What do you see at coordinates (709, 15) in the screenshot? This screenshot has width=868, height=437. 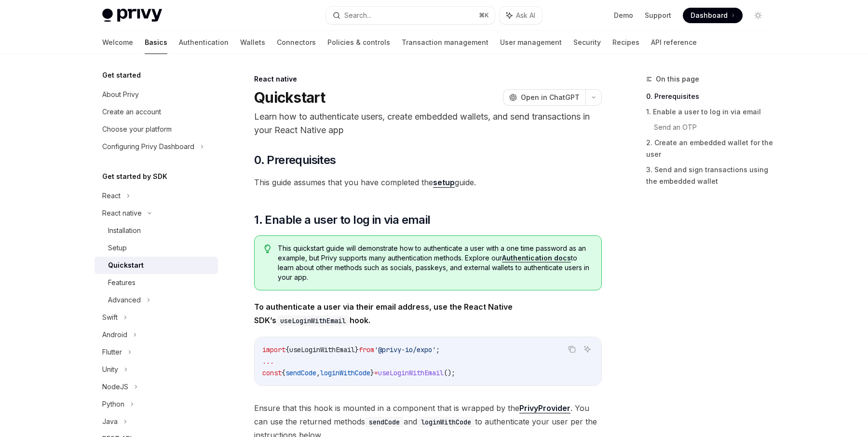 I see `span: Dashboard` at bounding box center [709, 15].